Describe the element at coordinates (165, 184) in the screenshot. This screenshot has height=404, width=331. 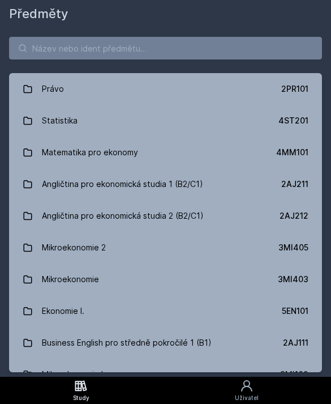
I see `a: Angličtina pro ekonomická studia 1 (B2/C1) 2AJ211` at that location.